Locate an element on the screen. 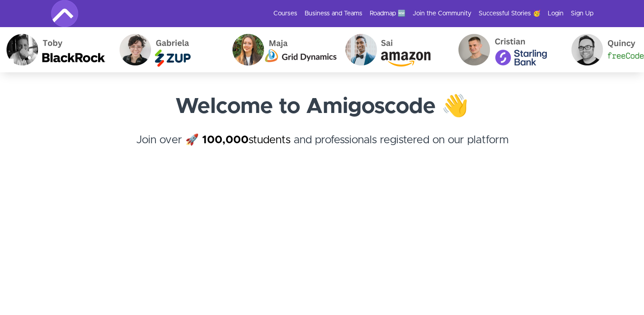  a: Roadmap 🆕 is located at coordinates (387, 14).